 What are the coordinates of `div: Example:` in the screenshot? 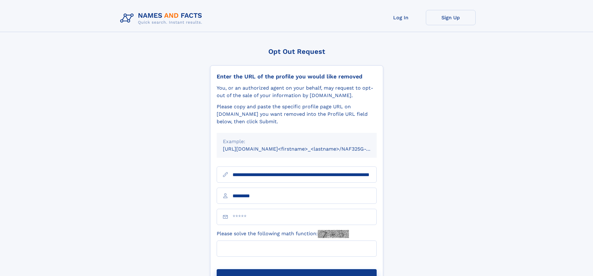 It's located at (297, 142).